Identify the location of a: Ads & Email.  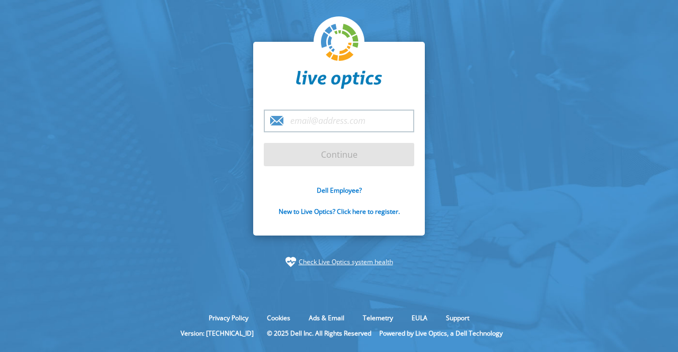
(326, 318).